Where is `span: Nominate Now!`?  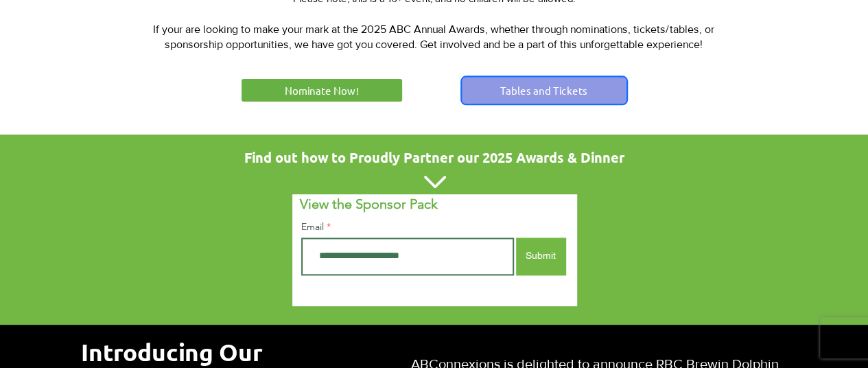 span: Nominate Now! is located at coordinates (322, 90).